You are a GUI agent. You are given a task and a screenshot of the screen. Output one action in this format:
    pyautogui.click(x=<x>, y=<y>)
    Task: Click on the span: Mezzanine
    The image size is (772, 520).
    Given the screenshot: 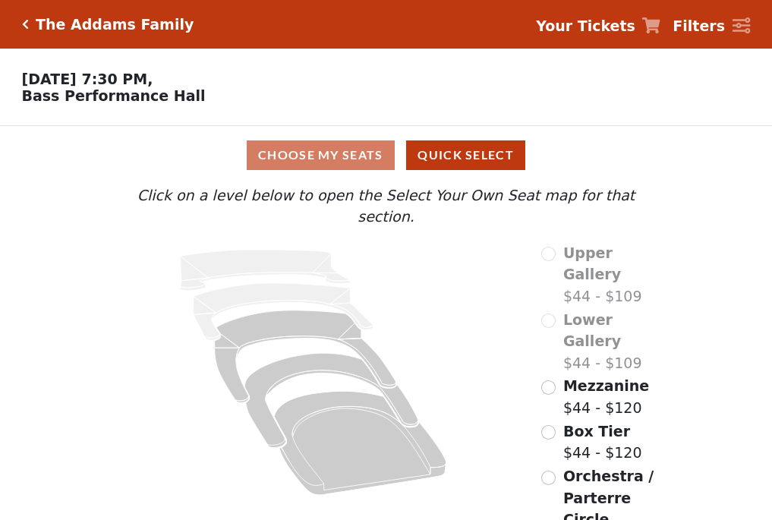 What is the action you would take?
    pyautogui.click(x=606, y=386)
    